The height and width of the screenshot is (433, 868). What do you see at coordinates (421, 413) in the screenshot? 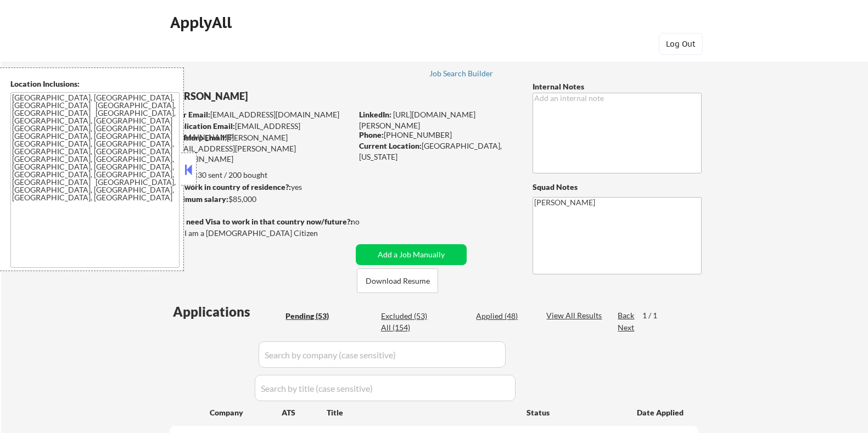
I see `div: Title` at bounding box center [421, 413].